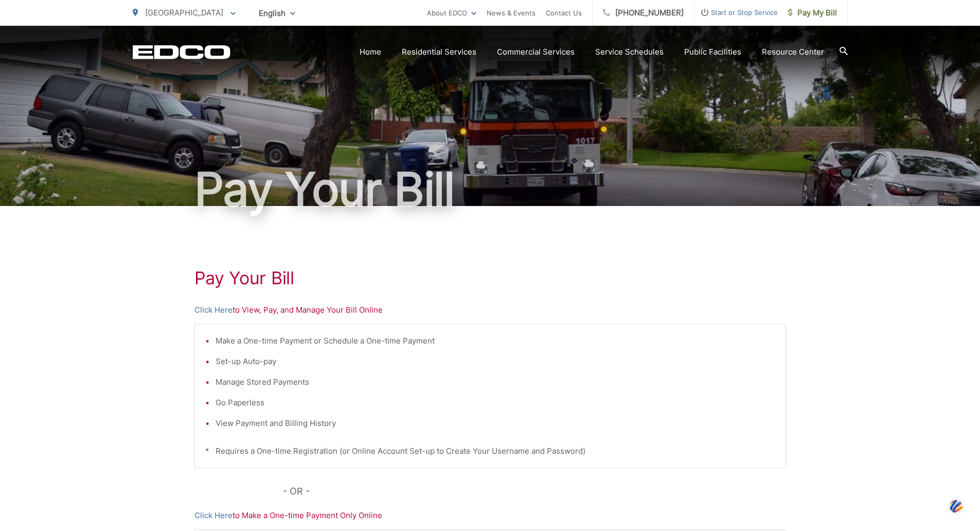 This screenshot has width=980, height=531. What do you see at coordinates (496, 361) in the screenshot?
I see `li: Set-up Auto-pay` at bounding box center [496, 361].